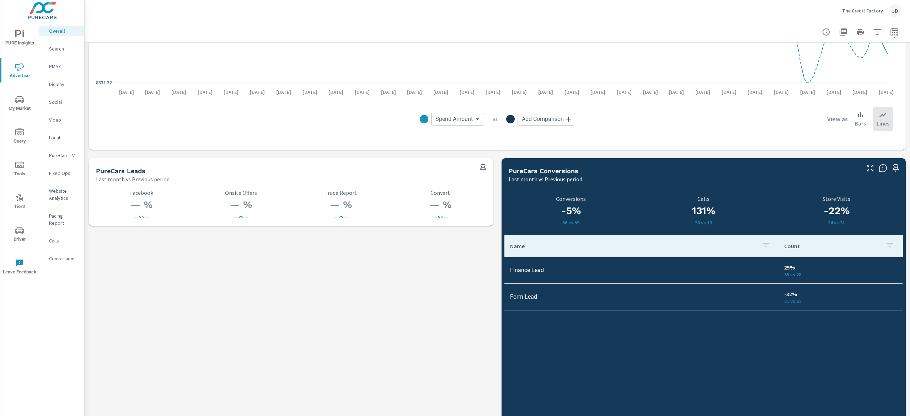  I want to click on div: Overall, so click(62, 31).